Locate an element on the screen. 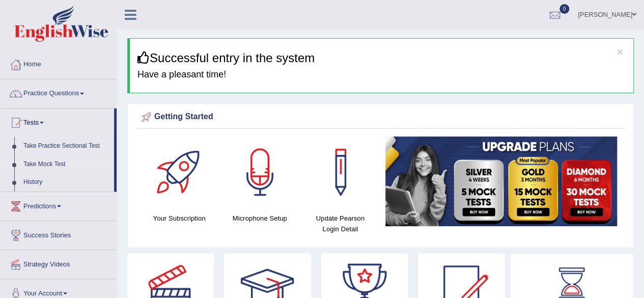 Image resolution: width=644 pixels, height=298 pixels. a: History is located at coordinates (67, 182).